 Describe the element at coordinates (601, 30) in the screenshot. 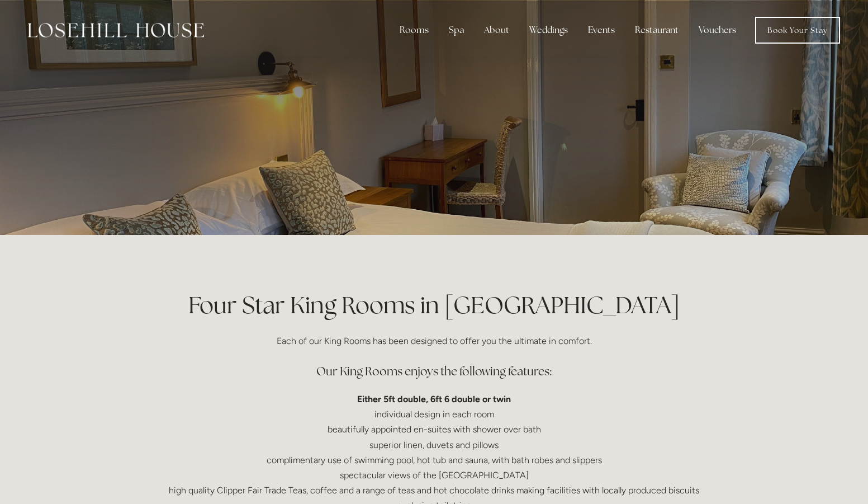

I see `div: Events` at that location.